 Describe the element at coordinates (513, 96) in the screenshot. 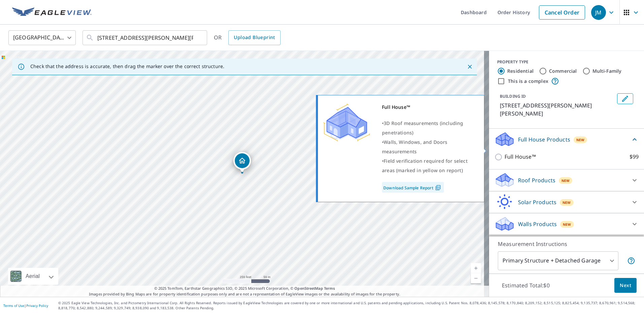

I see `p: BUILDING ID` at that location.